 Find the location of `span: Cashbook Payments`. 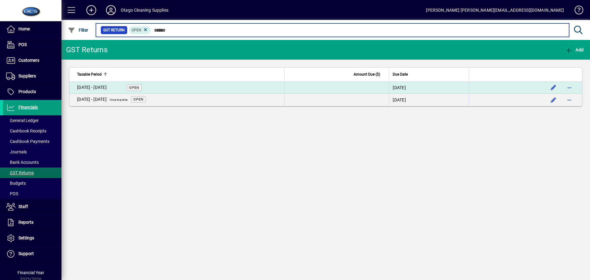

span: Cashbook Payments is located at coordinates (28, 141).